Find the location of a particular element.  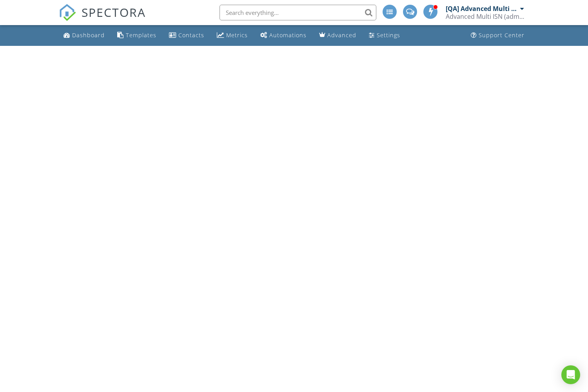

div: Support Center is located at coordinates (502, 35).